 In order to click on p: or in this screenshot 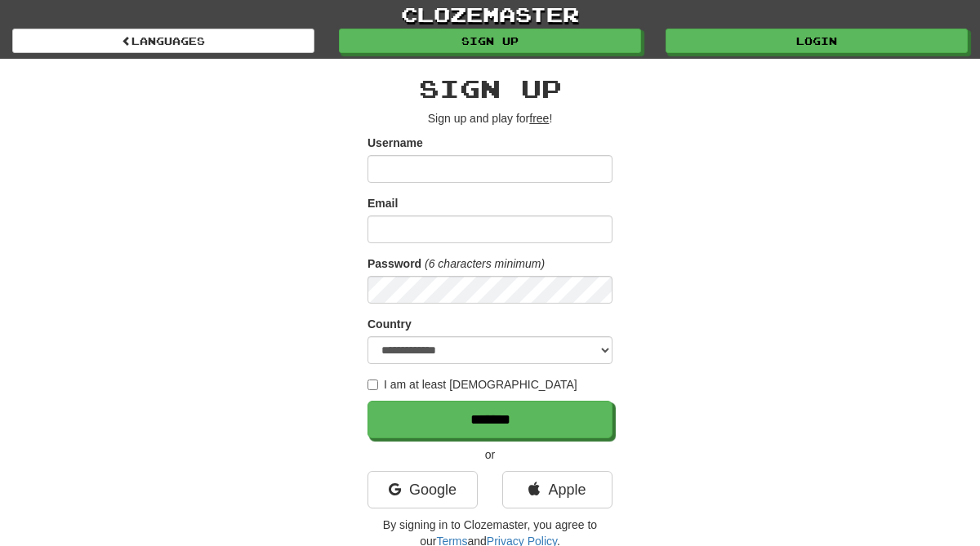, I will do `click(490, 455)`.